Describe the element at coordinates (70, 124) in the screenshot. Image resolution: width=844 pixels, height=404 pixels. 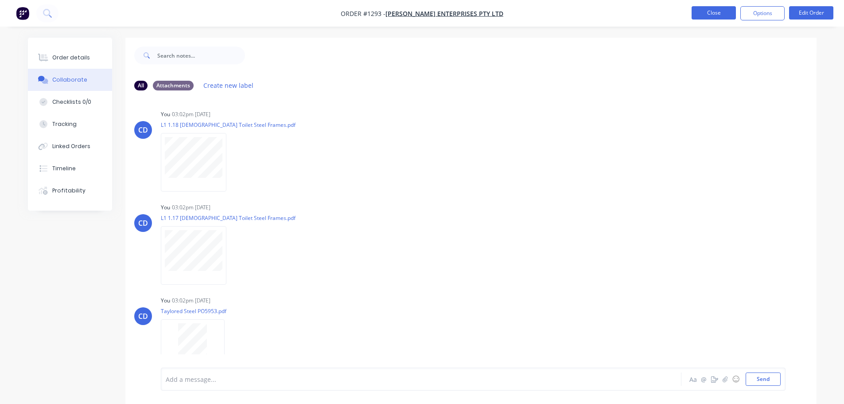
I see `button: Tracking` at that location.